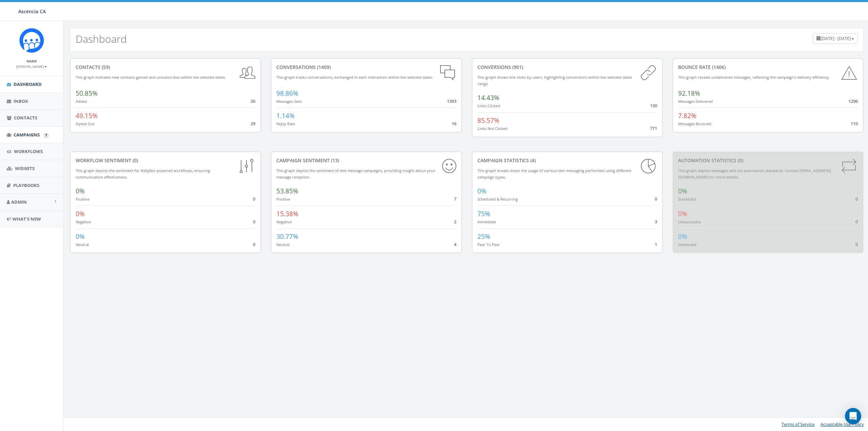 The width and height of the screenshot is (868, 431). What do you see at coordinates (488, 98) in the screenshot?
I see `span: 14.43%` at bounding box center [488, 98].